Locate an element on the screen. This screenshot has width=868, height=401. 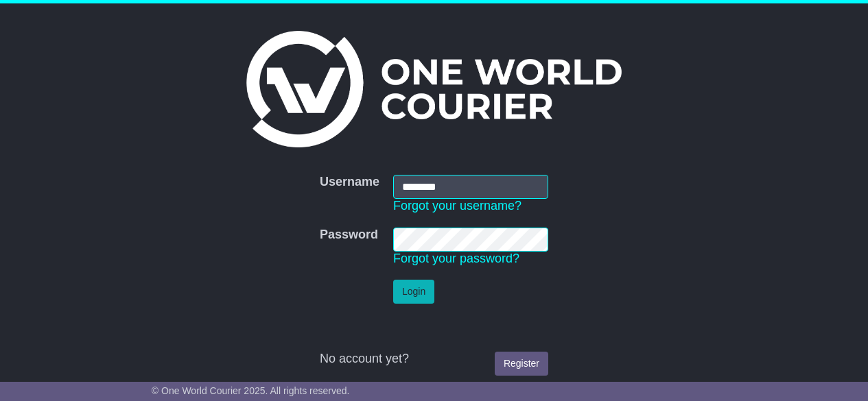
label: Username is located at coordinates (350, 183).